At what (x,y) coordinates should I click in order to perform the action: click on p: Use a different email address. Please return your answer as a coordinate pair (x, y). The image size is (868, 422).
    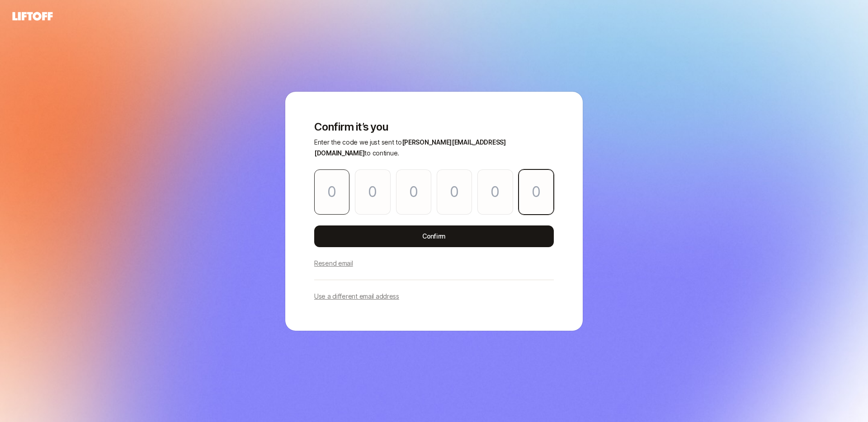
    Looking at the image, I should click on (357, 296).